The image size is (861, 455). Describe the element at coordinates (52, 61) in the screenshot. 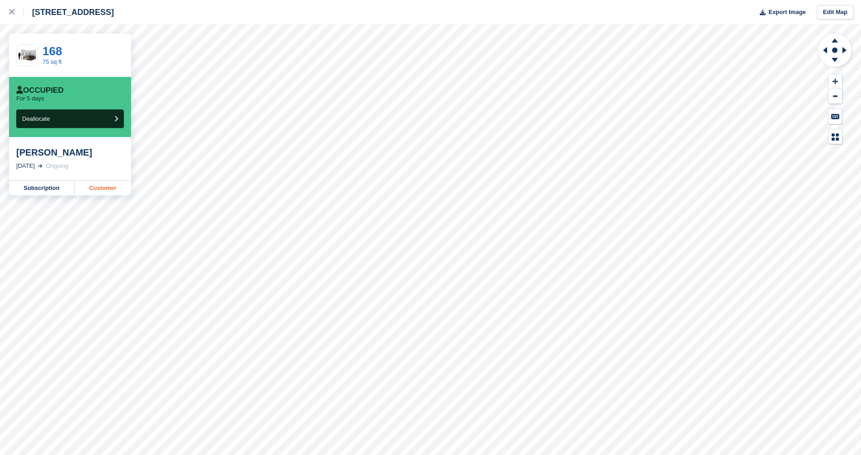

I see `a: 75 sq ft` at that location.